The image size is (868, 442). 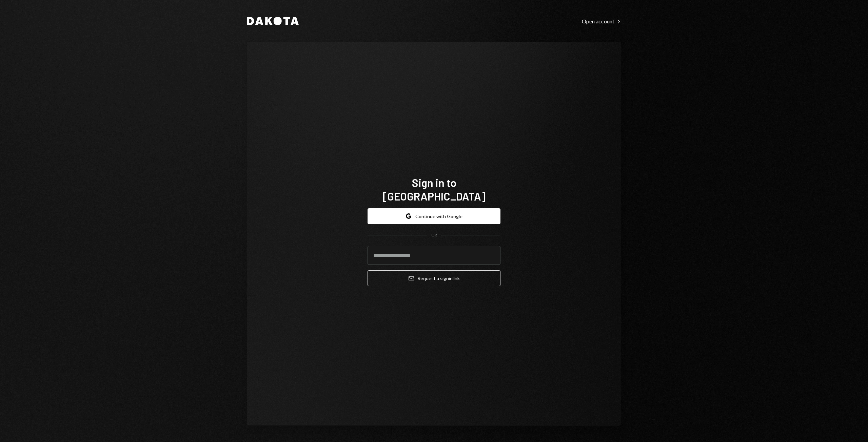 I want to click on keeper-lock: Open Keeper Popup, so click(x=491, y=256).